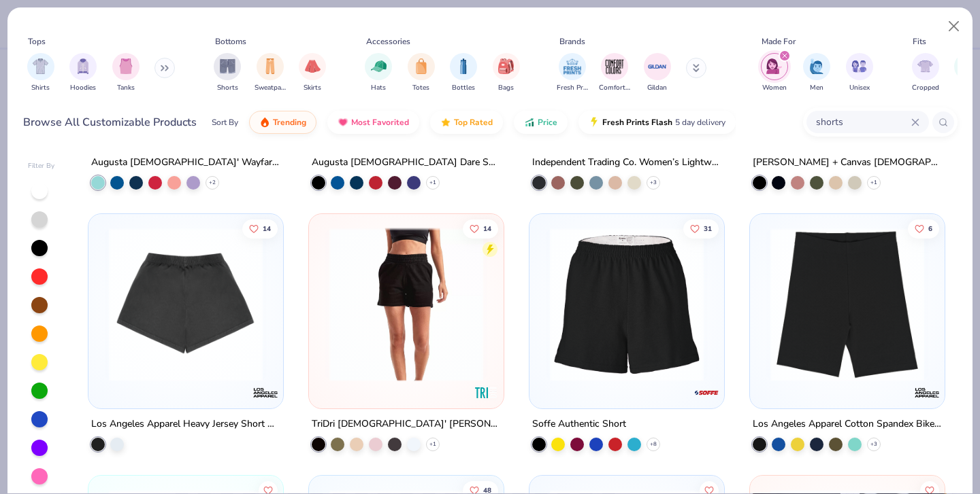 Image resolution: width=980 pixels, height=494 pixels. I want to click on img: Shorts Image, so click(227, 66).